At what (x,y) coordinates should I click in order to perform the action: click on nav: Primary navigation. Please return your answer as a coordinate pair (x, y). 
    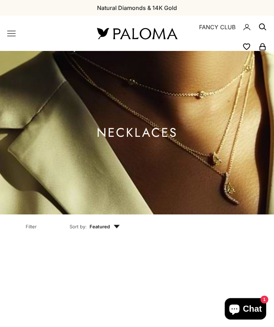
    Looking at the image, I should click on (43, 33).